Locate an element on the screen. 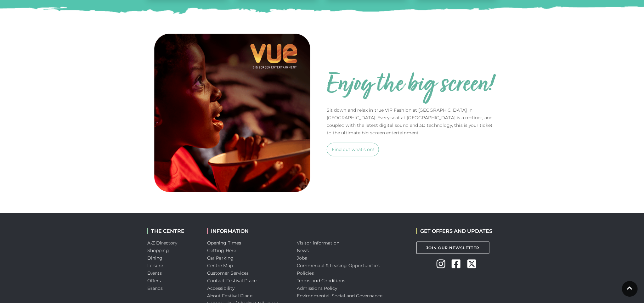  h2: GET OFFERS AND UPDATES is located at coordinates (454, 231).